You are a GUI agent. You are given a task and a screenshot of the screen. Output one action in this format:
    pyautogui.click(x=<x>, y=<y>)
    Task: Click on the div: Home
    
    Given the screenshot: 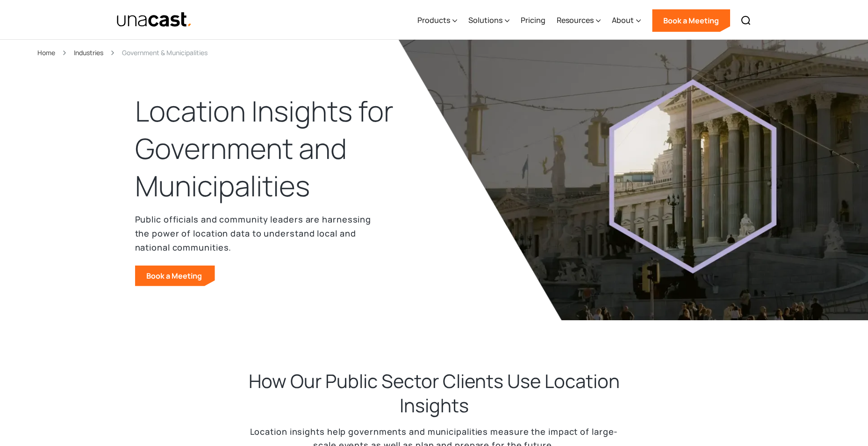 What is the action you would take?
    pyautogui.click(x=46, y=52)
    